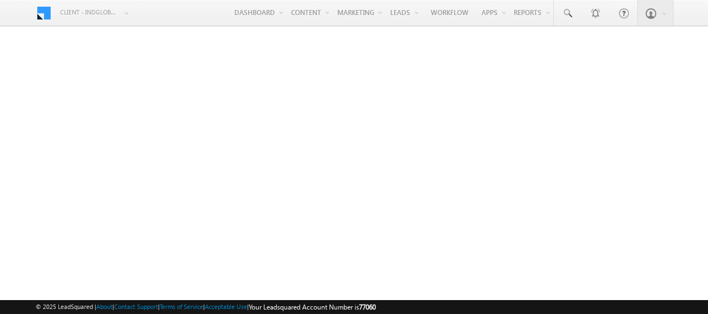 The width and height of the screenshot is (708, 314). Describe the element at coordinates (104, 306) in the screenshot. I see `a: About` at that location.